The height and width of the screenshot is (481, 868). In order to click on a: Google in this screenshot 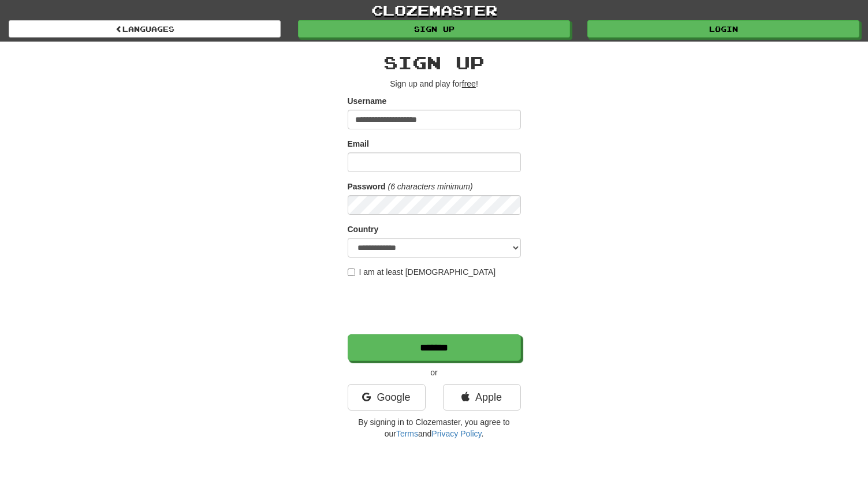, I will do `click(386, 398)`.